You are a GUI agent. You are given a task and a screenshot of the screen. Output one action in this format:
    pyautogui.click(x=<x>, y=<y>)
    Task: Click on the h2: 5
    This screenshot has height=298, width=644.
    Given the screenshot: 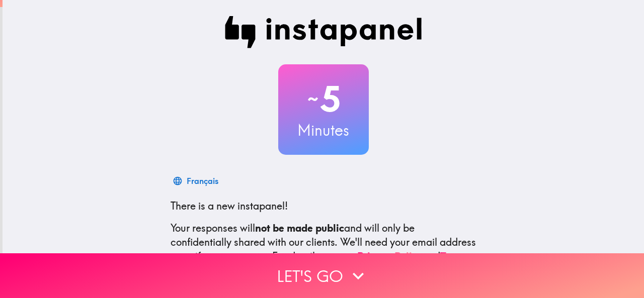 What is the action you would take?
    pyautogui.click(x=324, y=99)
    